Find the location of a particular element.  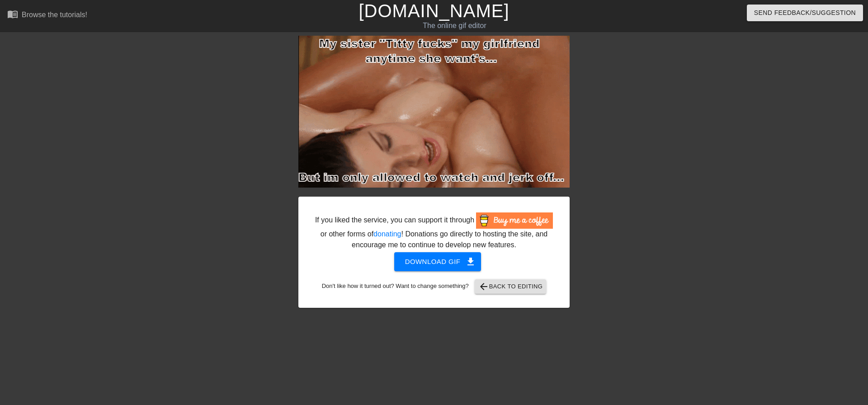

a: Download gif is located at coordinates (434, 261).